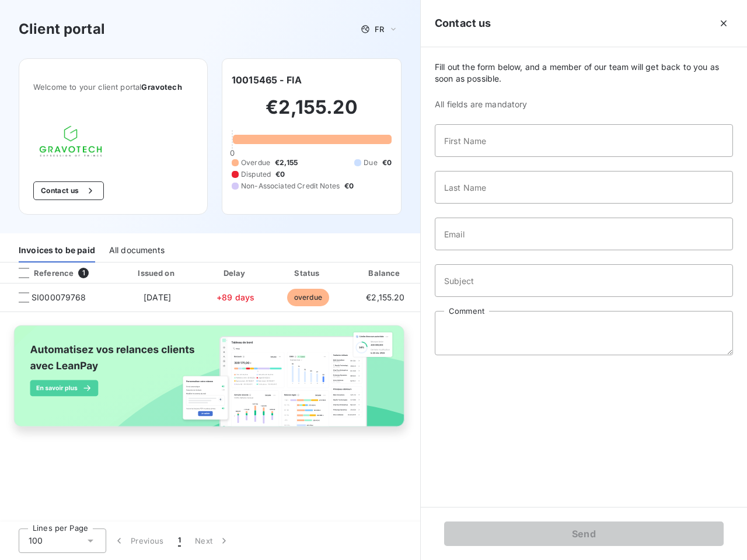 The height and width of the screenshot is (560, 747). I want to click on span: +89 days, so click(236, 297).